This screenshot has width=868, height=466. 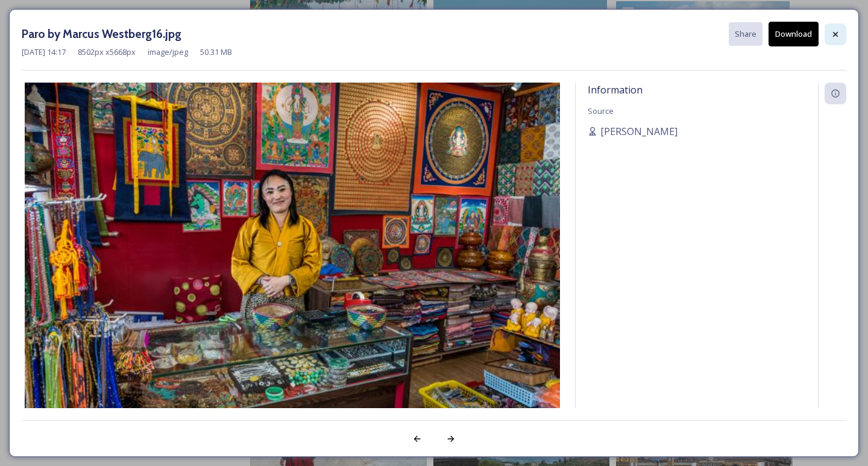 I want to click on span: image/jpeg, so click(x=167, y=52).